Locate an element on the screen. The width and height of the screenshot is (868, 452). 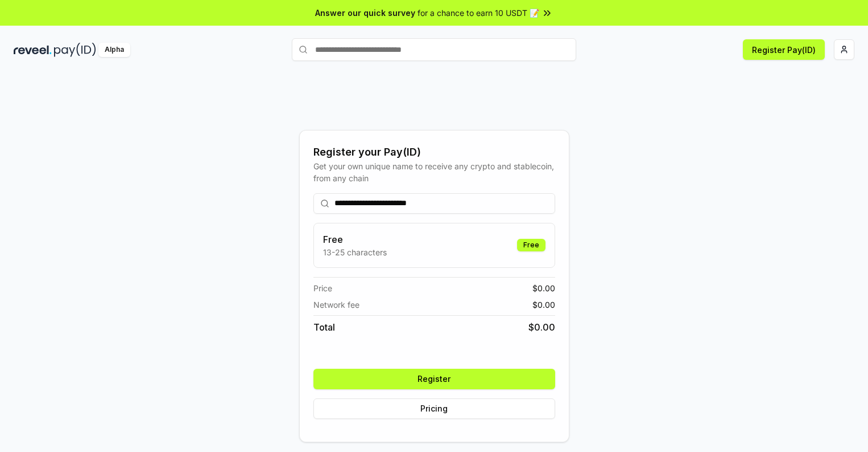
div: Free is located at coordinates (531, 245).